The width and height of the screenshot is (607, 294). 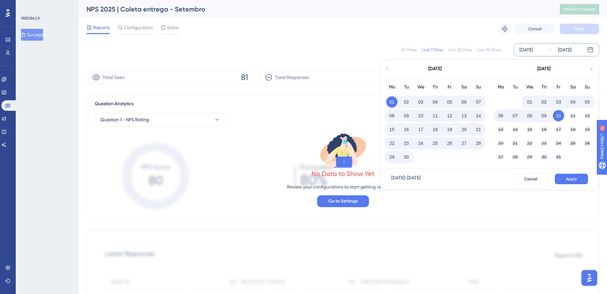 I want to click on span: Reports, so click(x=101, y=28).